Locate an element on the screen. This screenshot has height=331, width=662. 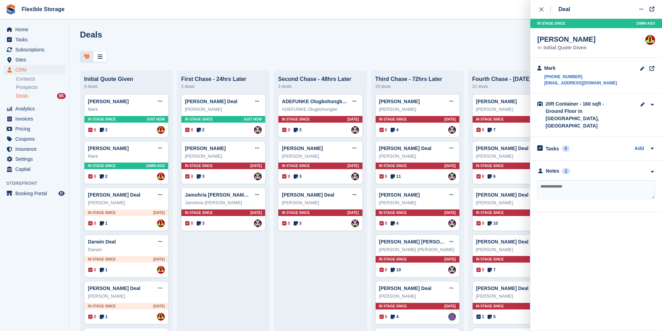
span: Booking Portal is located at coordinates (36, 194).